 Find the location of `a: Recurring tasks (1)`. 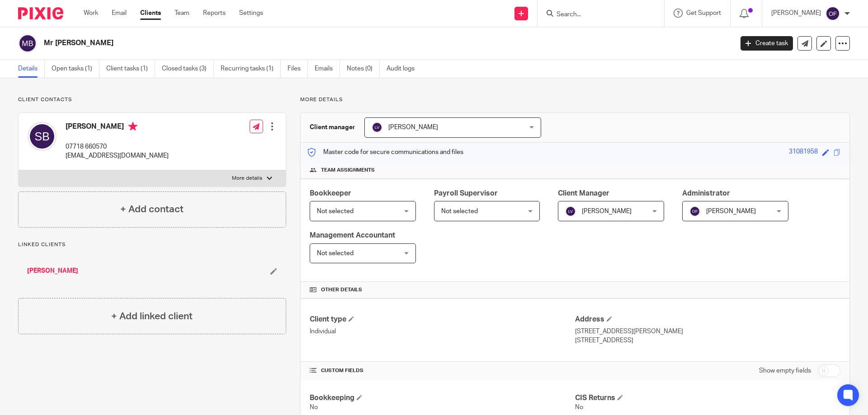

a: Recurring tasks (1) is located at coordinates (250, 69).